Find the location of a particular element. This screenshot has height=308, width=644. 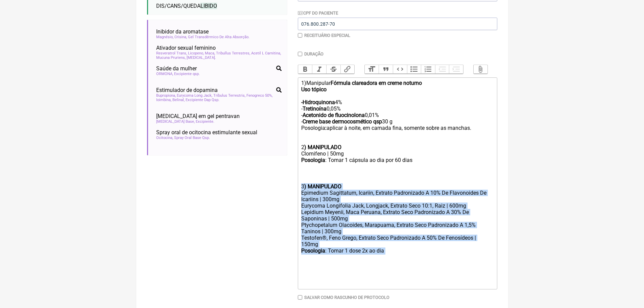

span: Maca is located at coordinates (210, 53).